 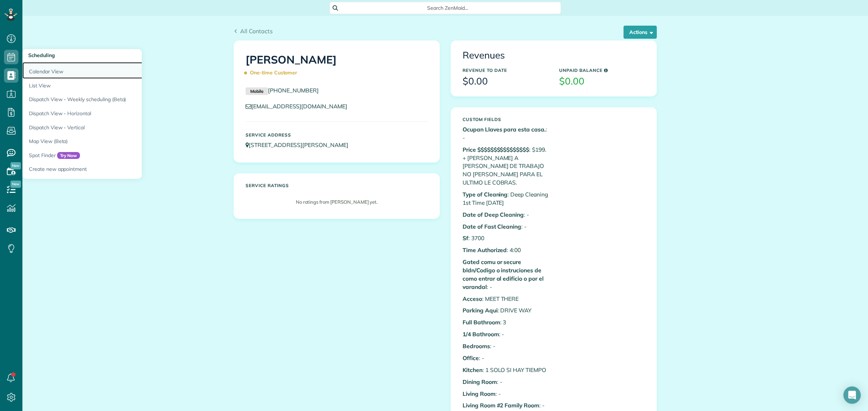 I want to click on p: : 3700, so click(x=506, y=238).